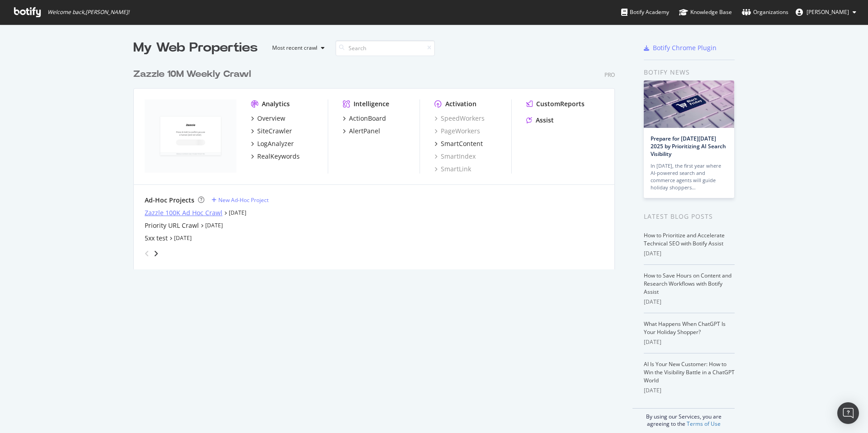 This screenshot has height=433, width=868. Describe the element at coordinates (689, 372) in the screenshot. I see `a: AI Is Your New Customer: How to Win the Visibility Battle in a ChatGPT World` at that location.